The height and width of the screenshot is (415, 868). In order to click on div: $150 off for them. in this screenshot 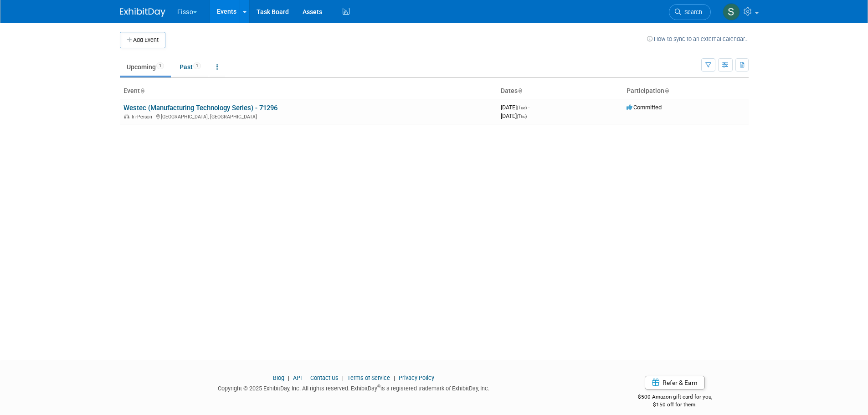, I will do `click(675, 405)`.